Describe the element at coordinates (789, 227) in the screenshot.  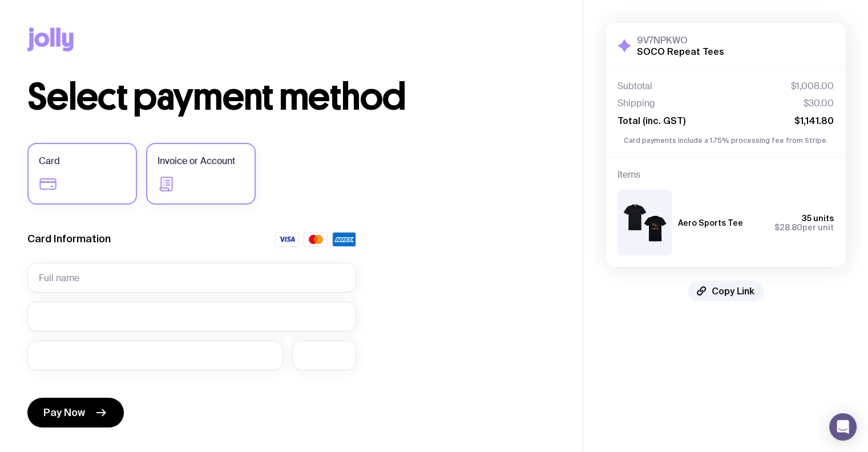
I see `span: $28.80` at that location.